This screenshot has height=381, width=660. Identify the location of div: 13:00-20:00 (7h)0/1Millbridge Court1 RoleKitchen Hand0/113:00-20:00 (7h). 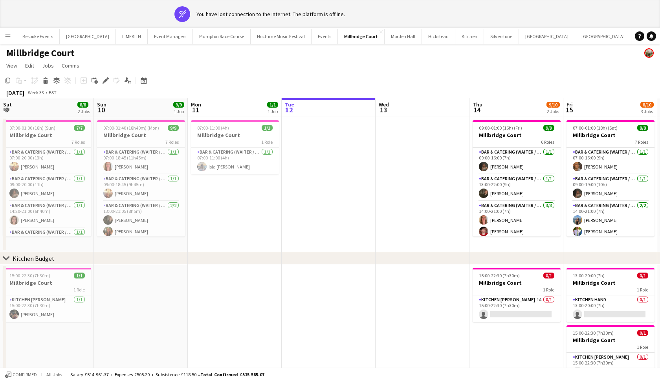
(610, 295).